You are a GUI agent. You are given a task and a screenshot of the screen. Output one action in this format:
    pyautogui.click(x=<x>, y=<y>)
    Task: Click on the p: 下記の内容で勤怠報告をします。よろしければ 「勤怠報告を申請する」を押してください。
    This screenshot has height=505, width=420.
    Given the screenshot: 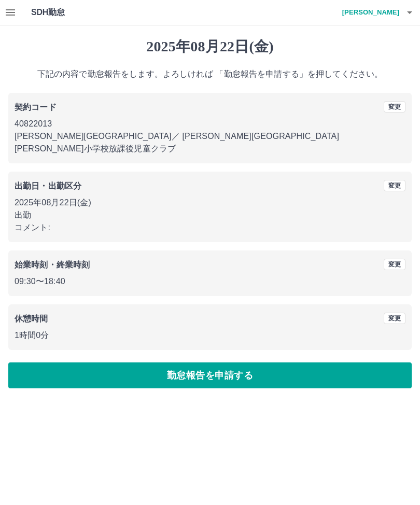 What is the action you would take?
    pyautogui.click(x=210, y=74)
    